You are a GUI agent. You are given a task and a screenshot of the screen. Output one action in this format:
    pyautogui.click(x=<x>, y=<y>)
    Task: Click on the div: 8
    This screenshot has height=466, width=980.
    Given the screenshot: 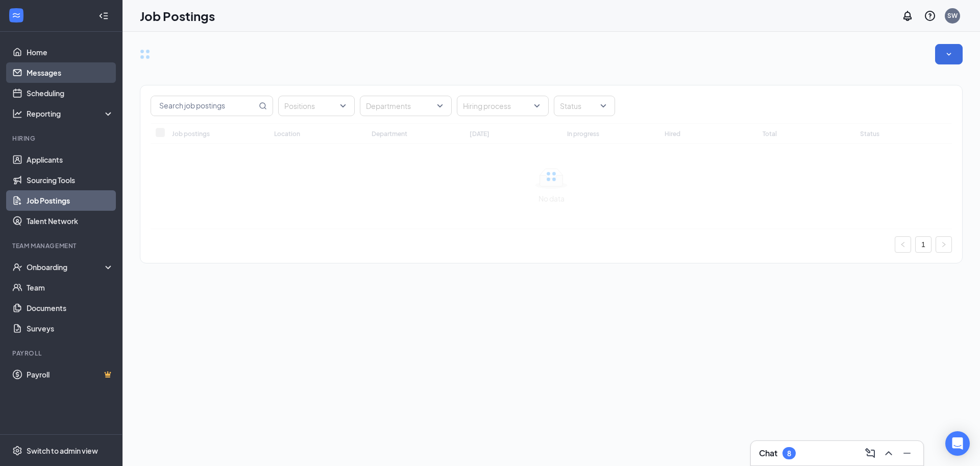 What is the action you would take?
    pyautogui.click(x=789, y=453)
    